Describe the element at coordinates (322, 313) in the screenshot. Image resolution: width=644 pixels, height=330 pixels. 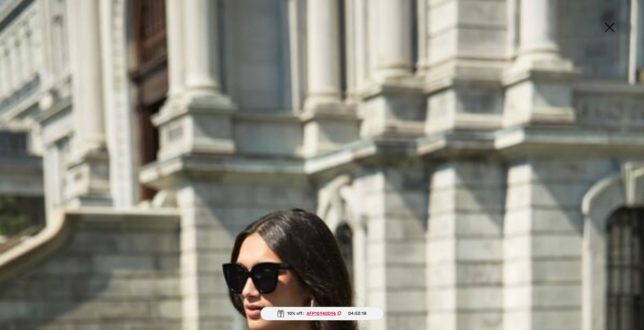
I see `div: 10% off:` at that location.